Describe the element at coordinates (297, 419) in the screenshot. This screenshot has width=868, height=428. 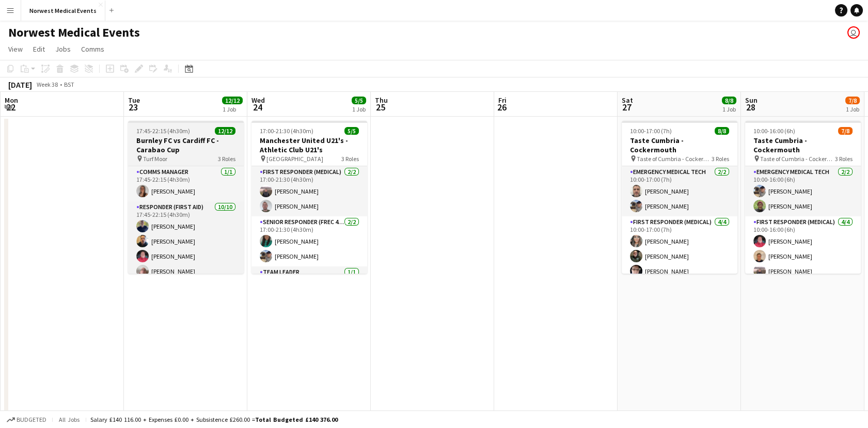
I see `span: Total Budgeted £140 376.00` at that location.